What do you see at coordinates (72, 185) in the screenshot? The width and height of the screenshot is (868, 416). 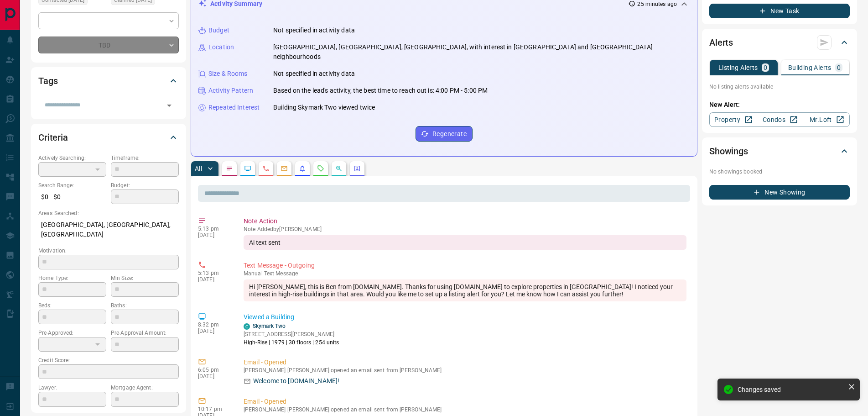 I see `p: Search Range:` at bounding box center [72, 185].